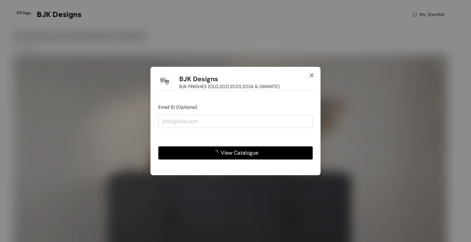 The image size is (471, 242). What do you see at coordinates (240, 152) in the screenshot?
I see `span: View Catalogue` at bounding box center [240, 152].